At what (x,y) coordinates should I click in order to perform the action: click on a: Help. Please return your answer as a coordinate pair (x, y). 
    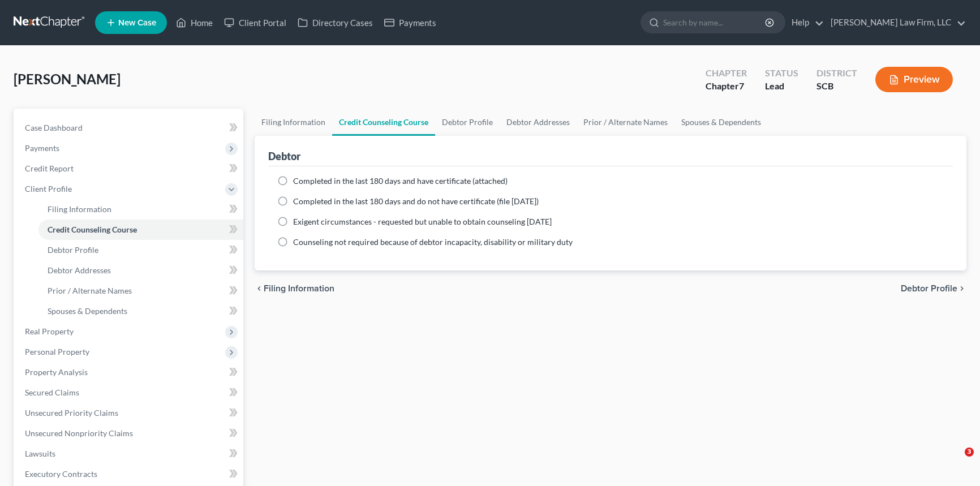
    Looking at the image, I should click on (805, 23).